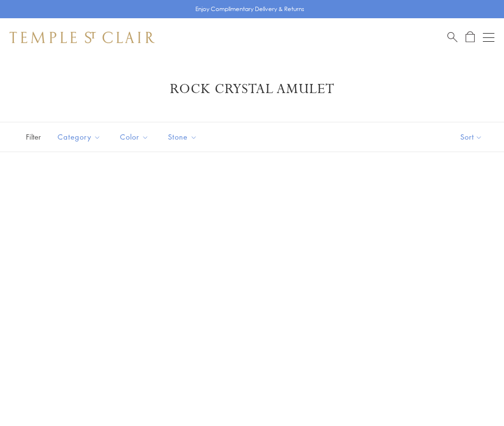 This screenshot has height=426, width=504. Describe the element at coordinates (472, 137) in the screenshot. I see `button: Show sort by` at that location.